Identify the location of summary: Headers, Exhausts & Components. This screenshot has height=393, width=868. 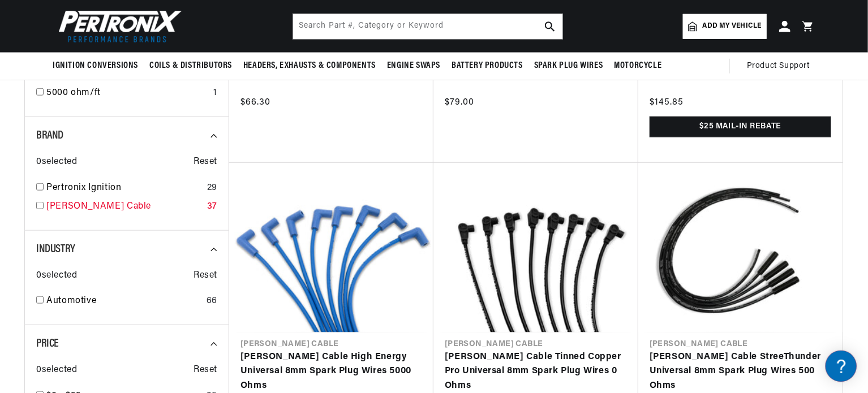
(309, 65).